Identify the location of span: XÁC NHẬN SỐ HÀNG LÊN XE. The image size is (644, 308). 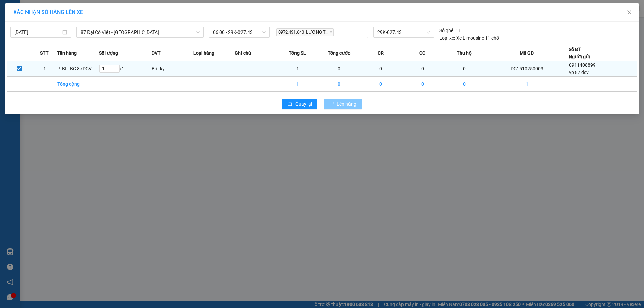
(48, 12).